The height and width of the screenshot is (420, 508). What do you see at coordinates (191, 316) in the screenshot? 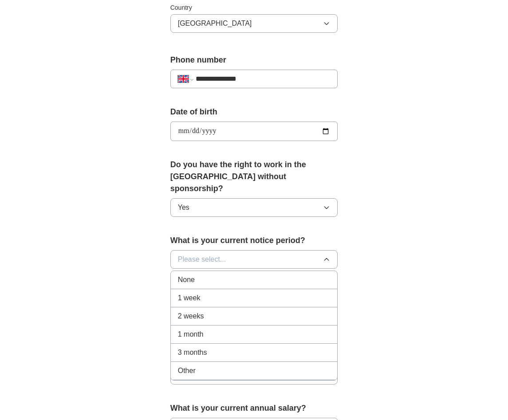
I see `span: 2 weeks` at bounding box center [191, 316].